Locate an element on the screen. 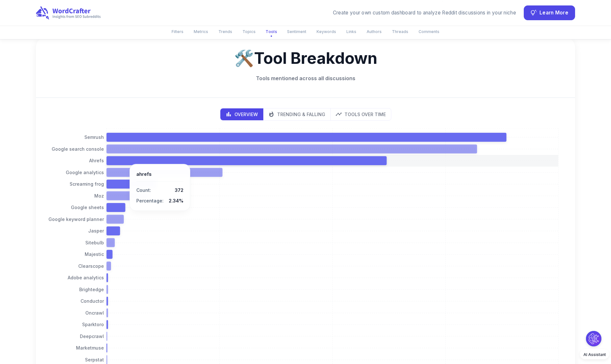 The image size is (611, 364). tspan: Ahrefs is located at coordinates (97, 160).